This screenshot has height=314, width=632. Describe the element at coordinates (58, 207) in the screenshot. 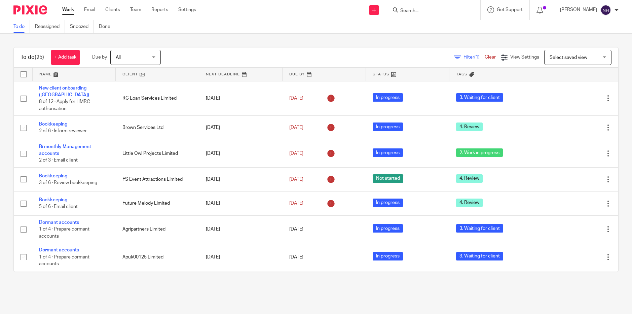

I see `span: 5 of 6 · Email client` at that location.